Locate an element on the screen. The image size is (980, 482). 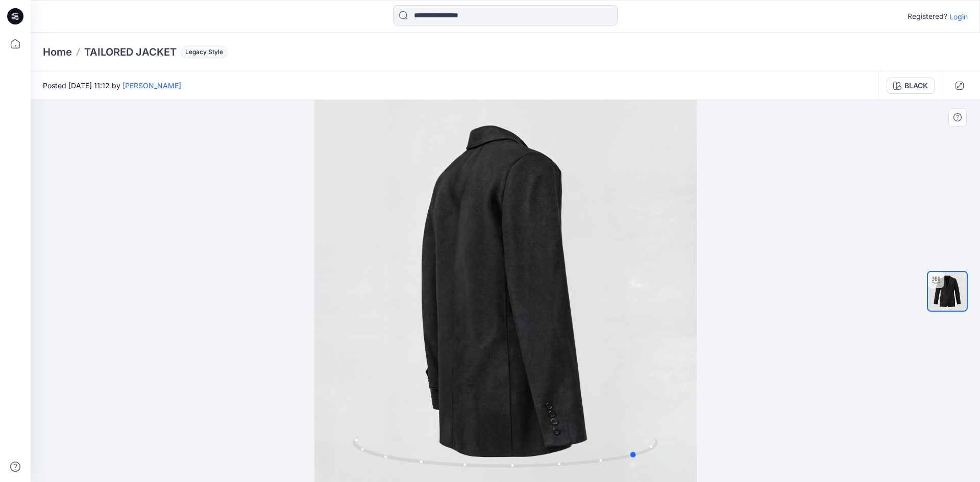
div: BLACK is located at coordinates (916, 85).